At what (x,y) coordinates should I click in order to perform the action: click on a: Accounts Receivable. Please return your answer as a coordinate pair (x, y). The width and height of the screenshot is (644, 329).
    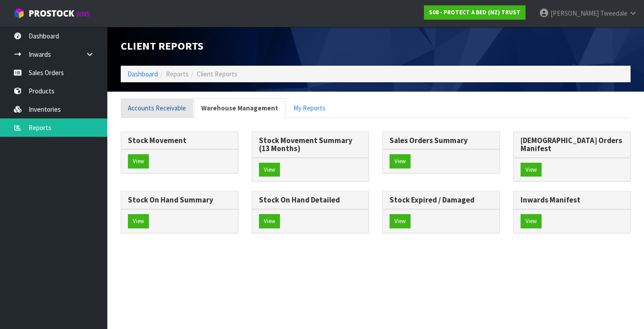
    Looking at the image, I should click on (157, 107).